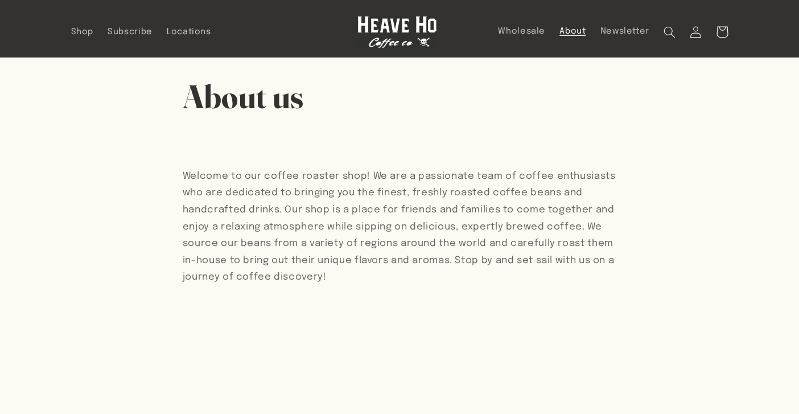  I want to click on a: Subscribe, so click(130, 32).